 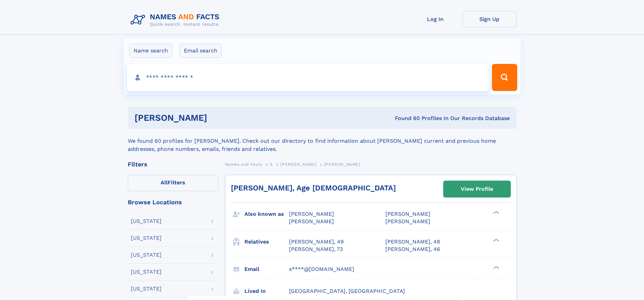 I want to click on h3: Email, so click(x=267, y=269).